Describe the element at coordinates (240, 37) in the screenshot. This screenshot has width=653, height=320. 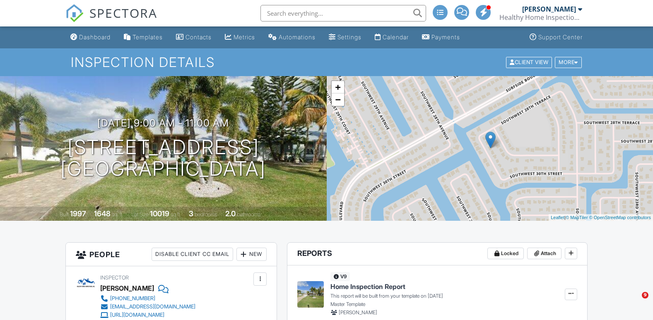
I see `a: Metrics` at that location.